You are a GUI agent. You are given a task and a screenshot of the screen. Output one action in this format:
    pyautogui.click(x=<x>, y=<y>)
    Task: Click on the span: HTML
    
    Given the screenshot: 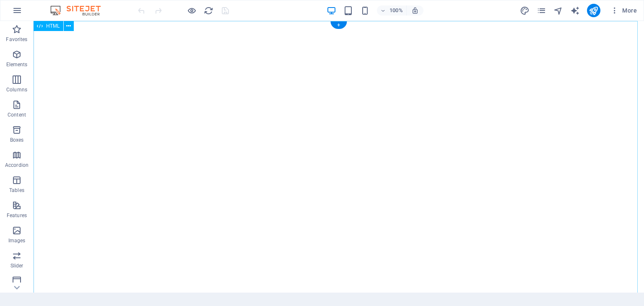 What is the action you would take?
    pyautogui.click(x=53, y=26)
    